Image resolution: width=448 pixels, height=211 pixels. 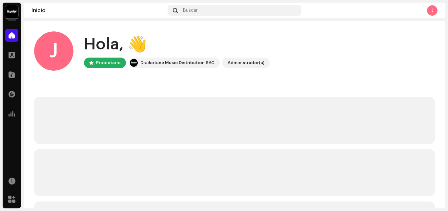 I want to click on div: Administrador(a), so click(x=246, y=63).